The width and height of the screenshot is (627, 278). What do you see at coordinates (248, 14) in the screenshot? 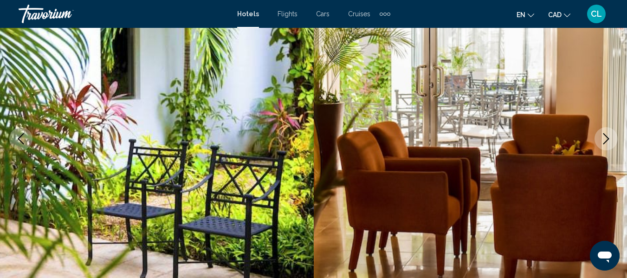
I see `span: Hotels` at bounding box center [248, 14].